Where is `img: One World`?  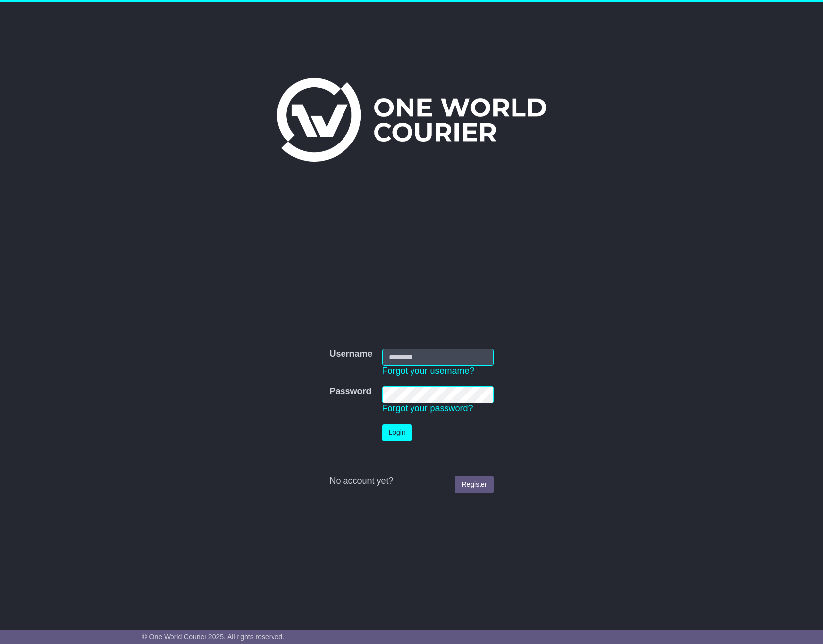 img: One World is located at coordinates (412, 120).